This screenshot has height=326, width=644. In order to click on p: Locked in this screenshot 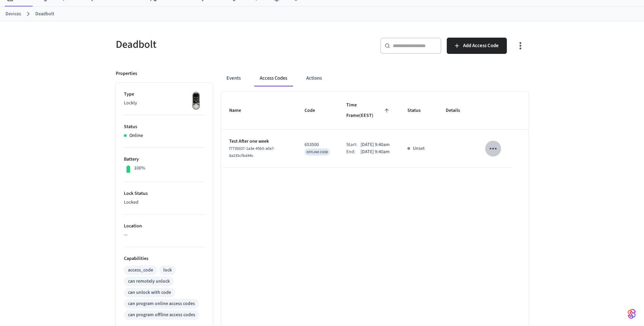, I will do `click(164, 203)`.